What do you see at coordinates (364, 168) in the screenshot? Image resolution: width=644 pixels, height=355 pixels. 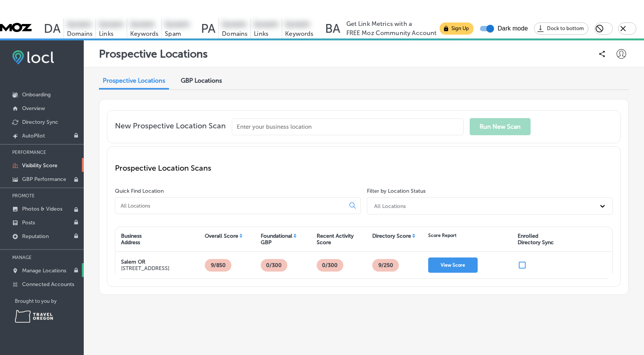 I see `p: Prospective Location Scans` at bounding box center [364, 168].